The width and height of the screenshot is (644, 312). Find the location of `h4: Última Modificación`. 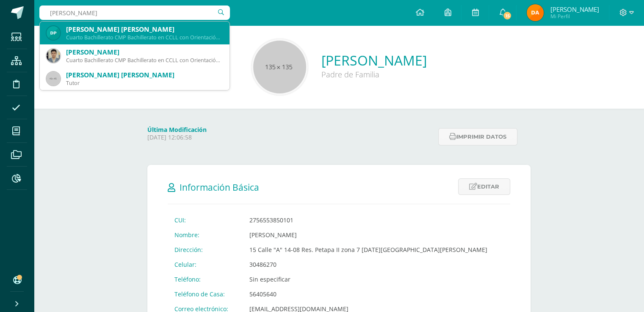

h4: Última Modificación is located at coordinates (290, 129).